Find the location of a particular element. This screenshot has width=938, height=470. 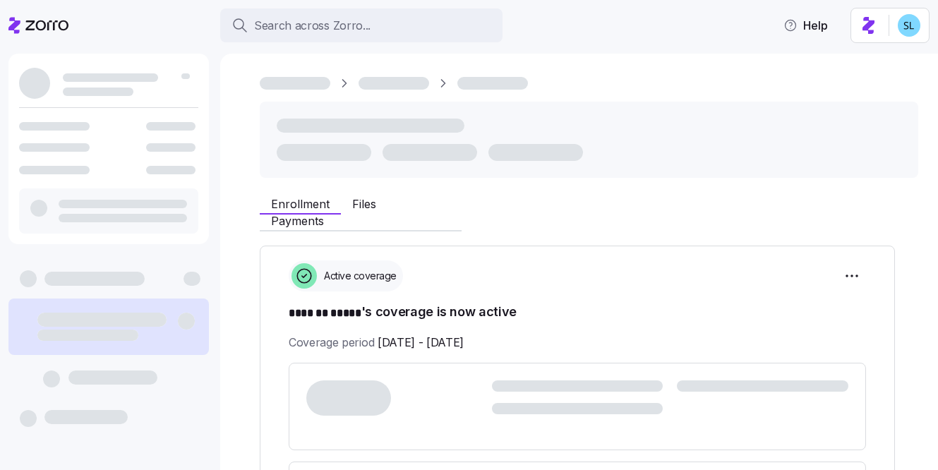

span: Enrollment is located at coordinates (300, 204).